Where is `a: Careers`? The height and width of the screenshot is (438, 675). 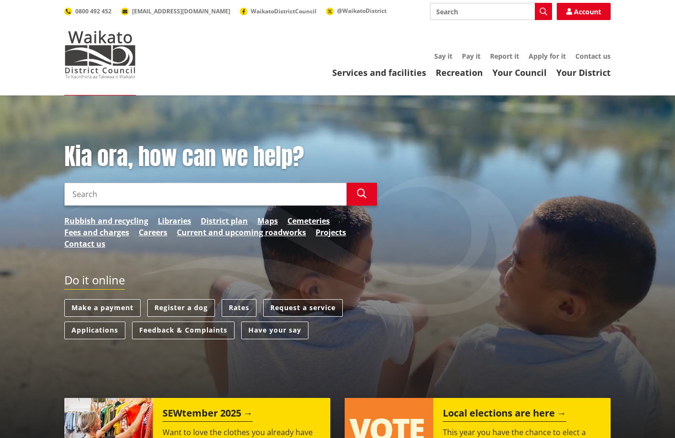
a: Careers is located at coordinates (153, 232).